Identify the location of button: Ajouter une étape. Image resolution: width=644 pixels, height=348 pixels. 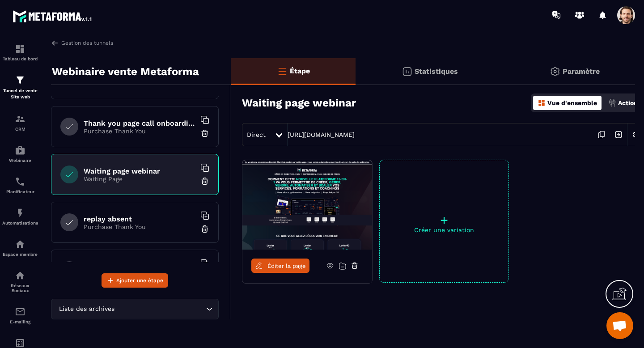
(135, 281).